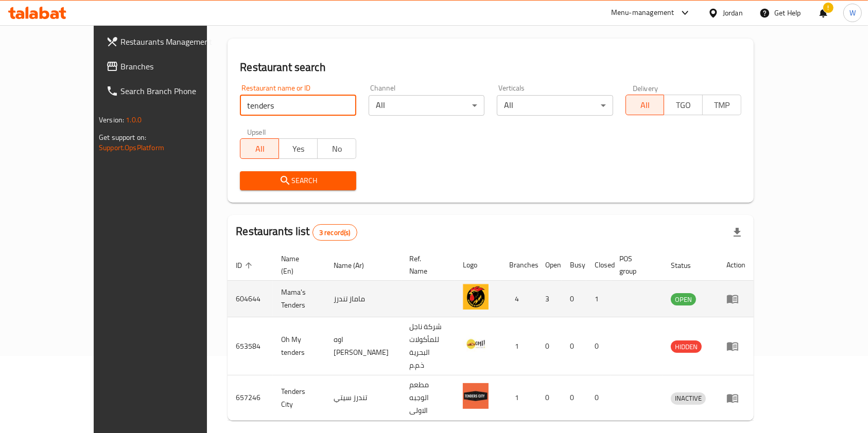 This screenshot has height=433, width=868. Describe the element at coordinates (337, 148) in the screenshot. I see `button: No` at that location.